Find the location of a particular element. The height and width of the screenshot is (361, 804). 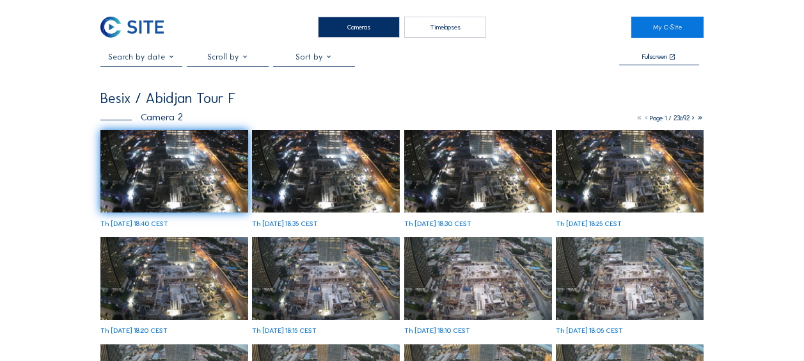

img: image_53712937 is located at coordinates (630, 278).